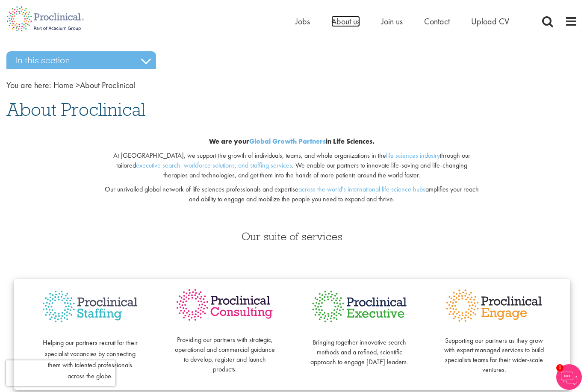  Describe the element at coordinates (90, 306) in the screenshot. I see `img: Proclinical Staffing` at that location.